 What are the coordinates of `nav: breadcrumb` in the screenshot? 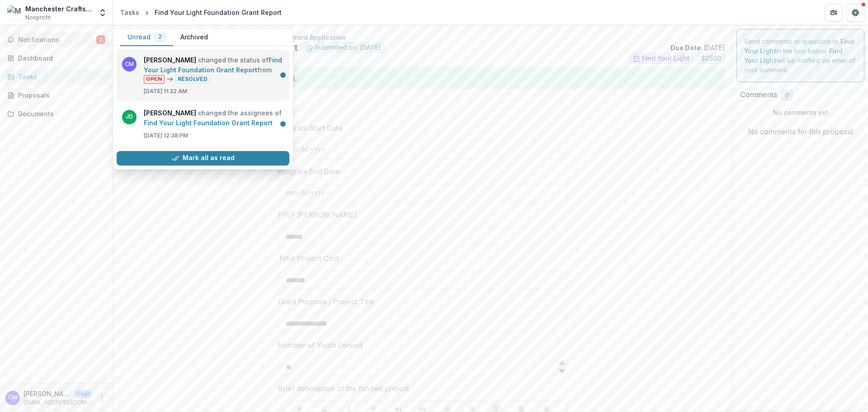 It's located at (201, 12).